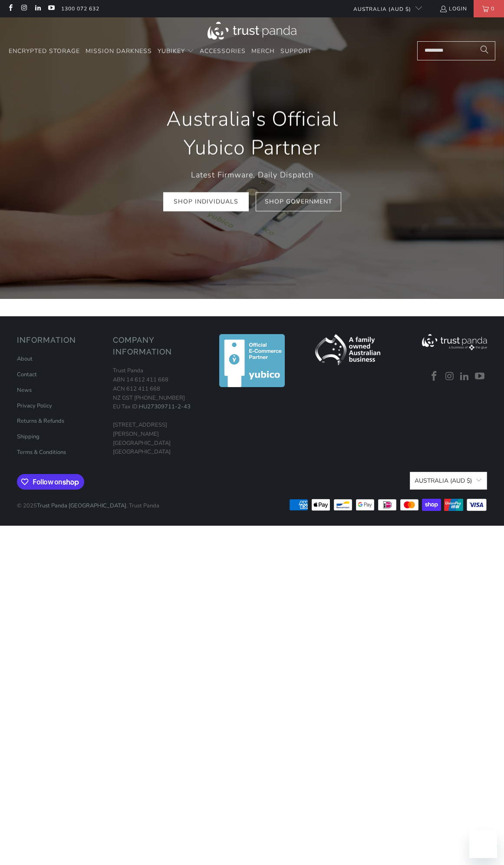  Describe the element at coordinates (270, 285) in the screenshot. I see `li: Page dot 4` at that location.